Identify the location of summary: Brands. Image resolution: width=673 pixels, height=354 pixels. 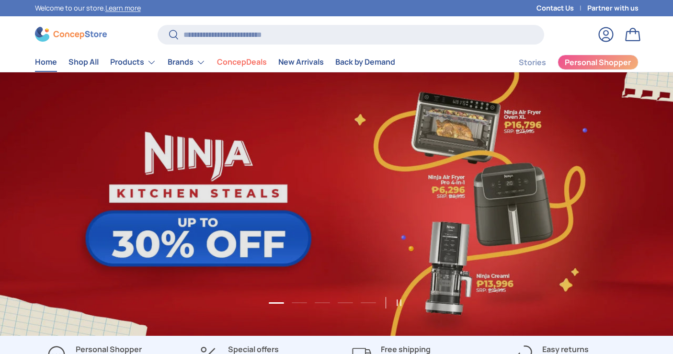
(186, 62).